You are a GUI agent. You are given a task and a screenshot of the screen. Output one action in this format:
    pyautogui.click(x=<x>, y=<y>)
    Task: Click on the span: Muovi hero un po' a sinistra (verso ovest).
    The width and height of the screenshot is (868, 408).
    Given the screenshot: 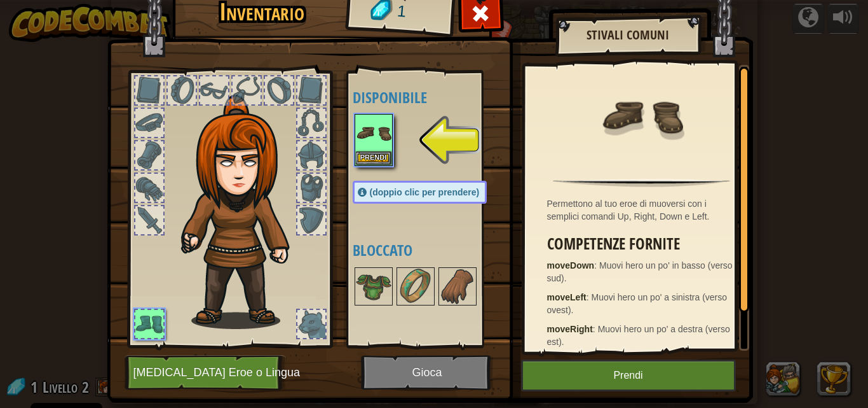 What is the action you would take?
    pyautogui.click(x=638, y=303)
    